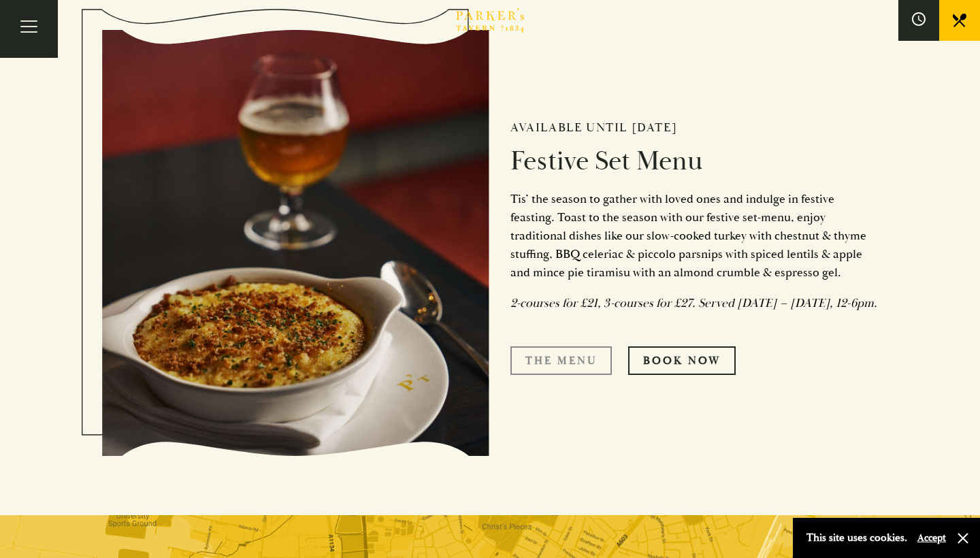 Image resolution: width=980 pixels, height=558 pixels. I want to click on a: The Menu, so click(561, 361).